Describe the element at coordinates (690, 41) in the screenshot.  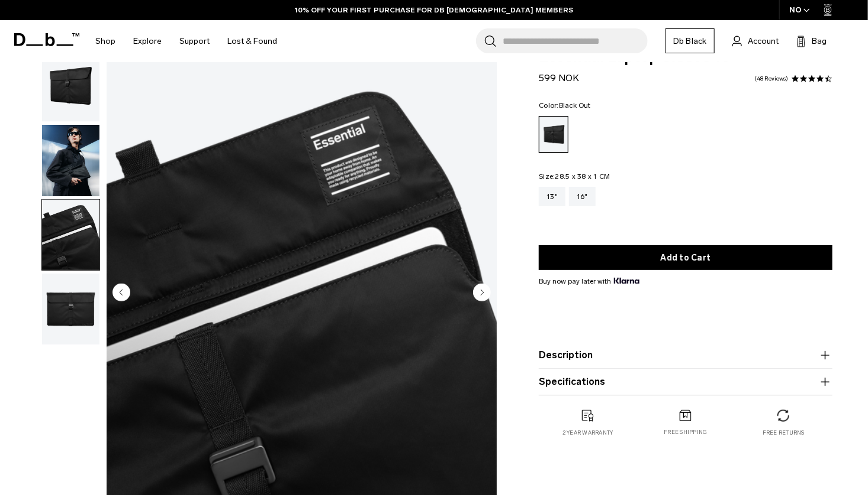
I see `a: Db Black` at that location.